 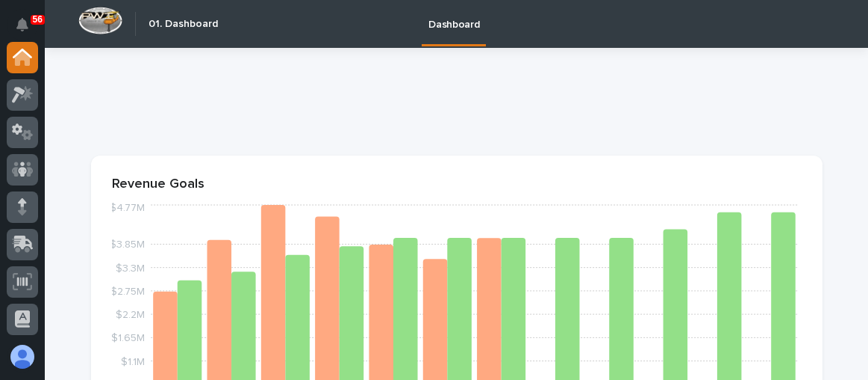 What do you see at coordinates (130, 268) in the screenshot?
I see `tspan: $3.3M` at bounding box center [130, 268].